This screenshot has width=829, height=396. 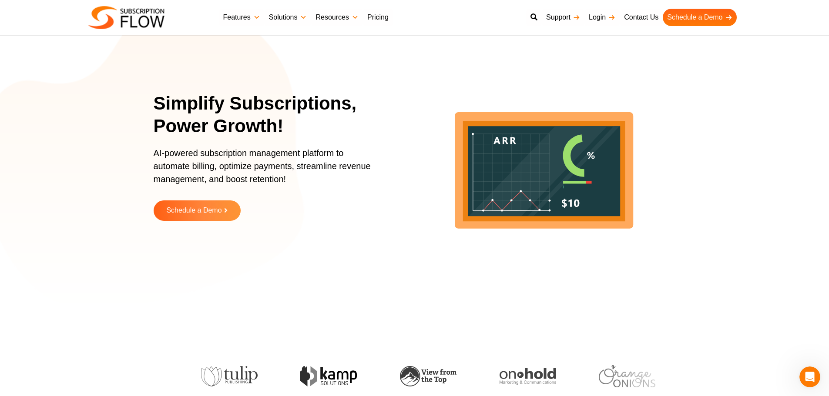 What do you see at coordinates (267, 171) in the screenshot?
I see `p: AI-powered subscription management platform to automate billing, optimize payments, streamline re...` at bounding box center [267, 171].